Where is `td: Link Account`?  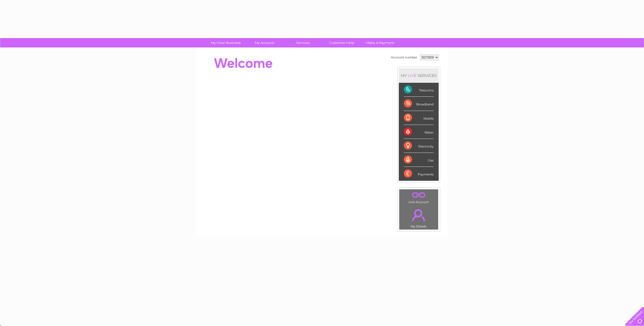
td: Link Account is located at coordinates (418, 197).